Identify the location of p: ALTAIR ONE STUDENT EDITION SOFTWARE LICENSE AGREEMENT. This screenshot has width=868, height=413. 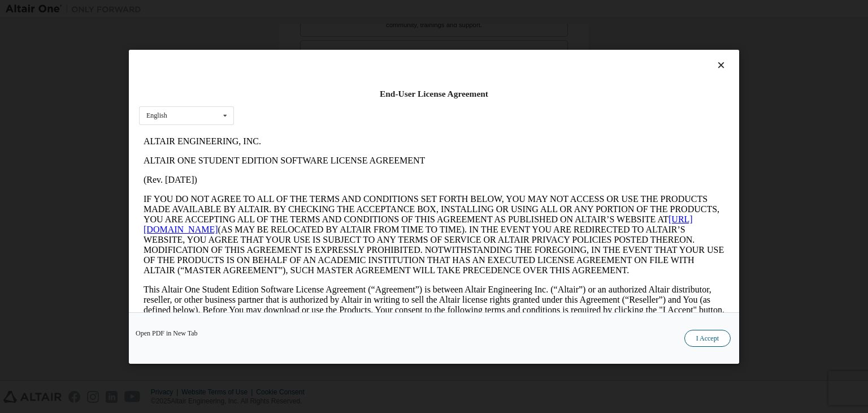
(295, 29).